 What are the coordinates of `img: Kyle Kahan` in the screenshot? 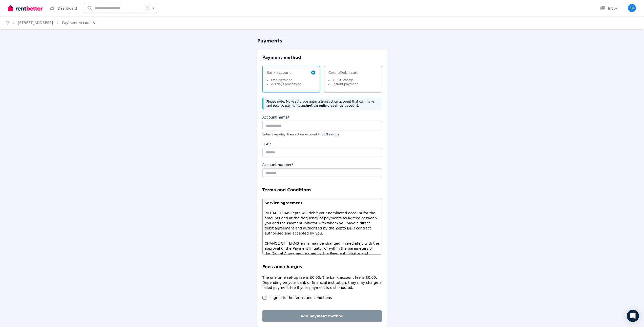 It's located at (632, 8).